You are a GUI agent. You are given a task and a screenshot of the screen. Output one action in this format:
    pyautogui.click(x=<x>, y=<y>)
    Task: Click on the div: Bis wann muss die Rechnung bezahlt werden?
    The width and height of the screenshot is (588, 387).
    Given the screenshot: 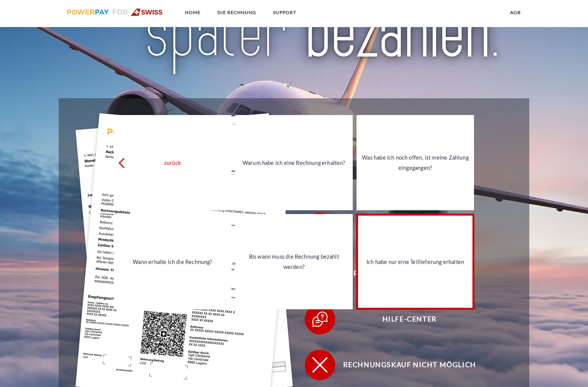 What is the action you would take?
    pyautogui.click(x=294, y=262)
    